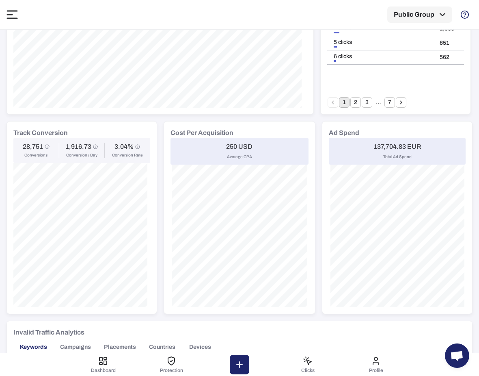  Describe the element at coordinates (390, 102) in the screenshot. I see `button: Go to page 7` at that location.